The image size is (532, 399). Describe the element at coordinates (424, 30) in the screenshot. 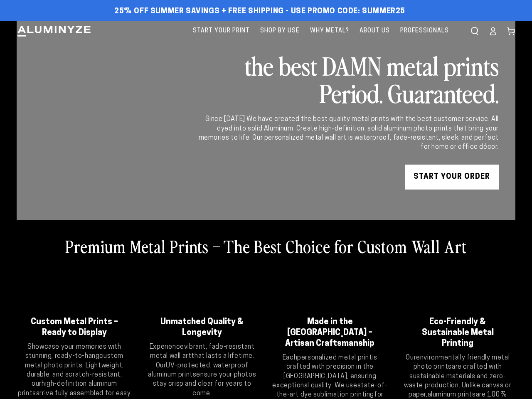

I see `a: Professionals` at that location.